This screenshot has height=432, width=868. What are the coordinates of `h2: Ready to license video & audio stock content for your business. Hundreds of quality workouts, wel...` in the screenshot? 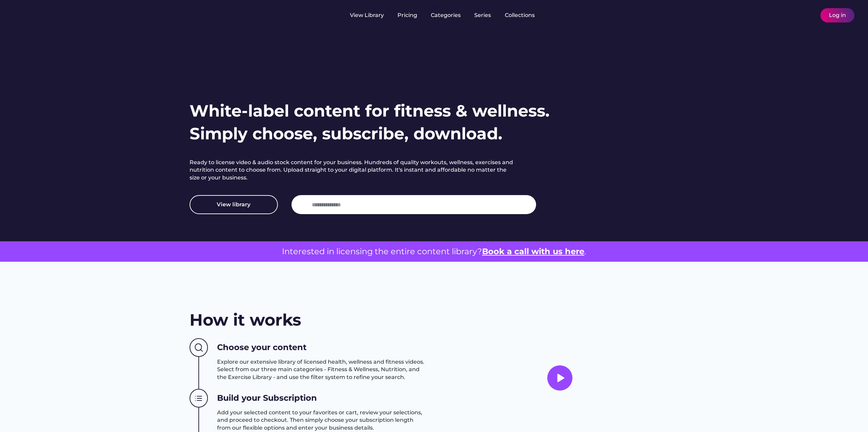 It's located at (353, 170).